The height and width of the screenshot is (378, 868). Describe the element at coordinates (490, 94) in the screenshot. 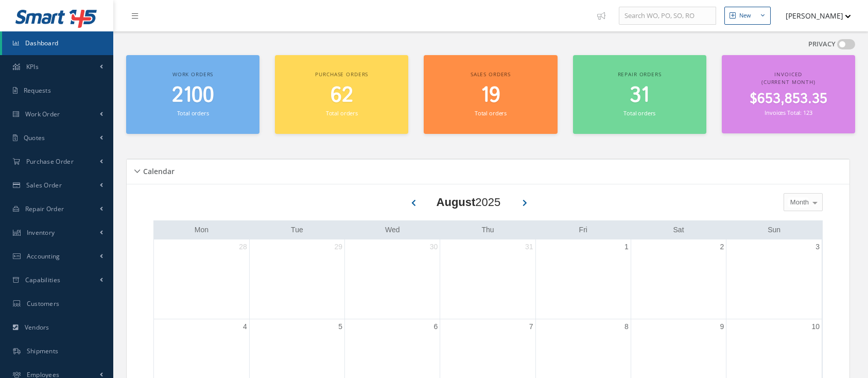

I see `a: Sales orders 19 Total orders` at that location.